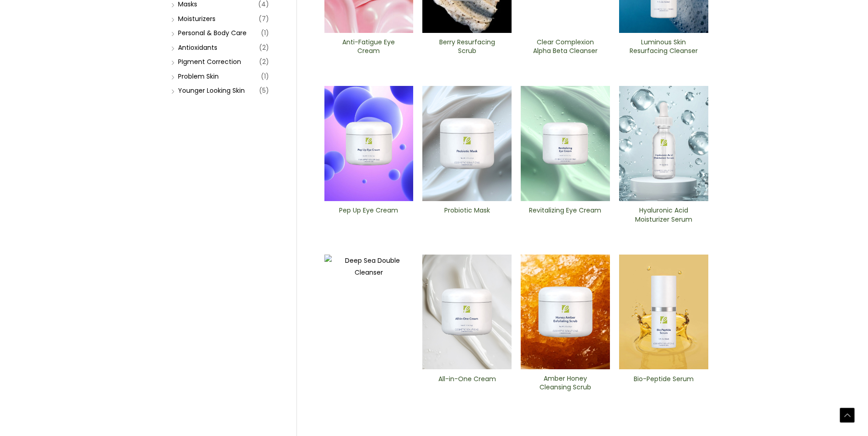 The width and height of the screenshot is (868, 436). I want to click on a: Problem Skin, so click(198, 76).